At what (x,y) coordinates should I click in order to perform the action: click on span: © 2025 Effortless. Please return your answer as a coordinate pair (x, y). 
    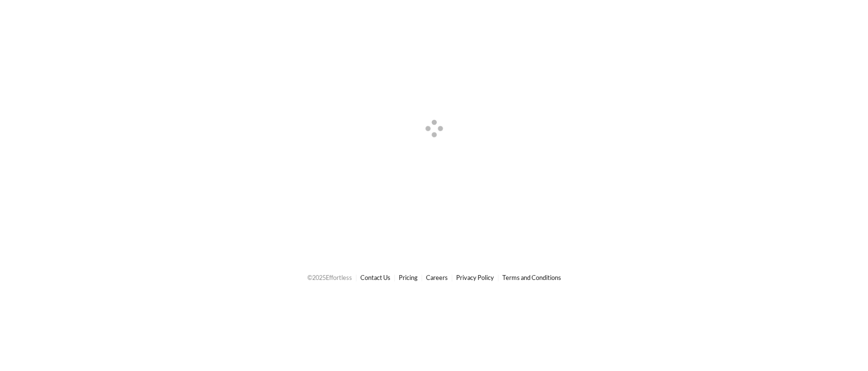
    Looking at the image, I should click on (330, 277).